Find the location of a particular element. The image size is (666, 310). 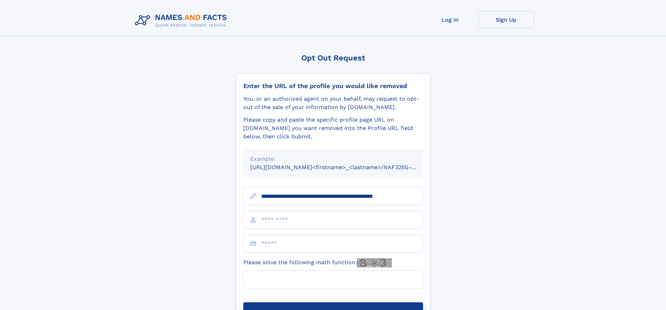

label: Please solve the following math function: is located at coordinates (317, 263).